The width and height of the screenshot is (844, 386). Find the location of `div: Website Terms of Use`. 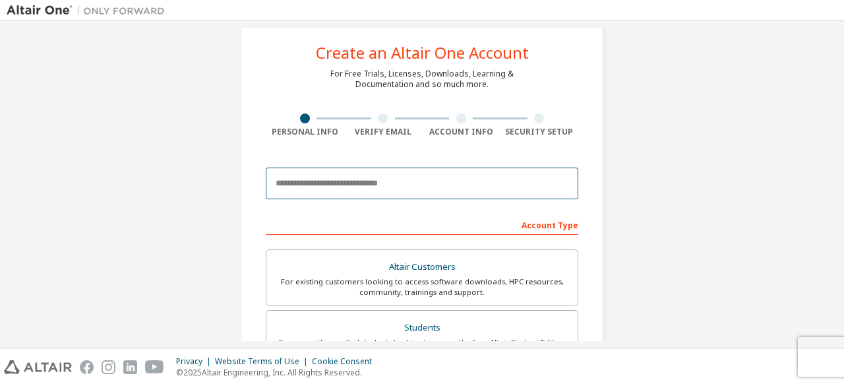

div: Website Terms of Use is located at coordinates (263, 361).